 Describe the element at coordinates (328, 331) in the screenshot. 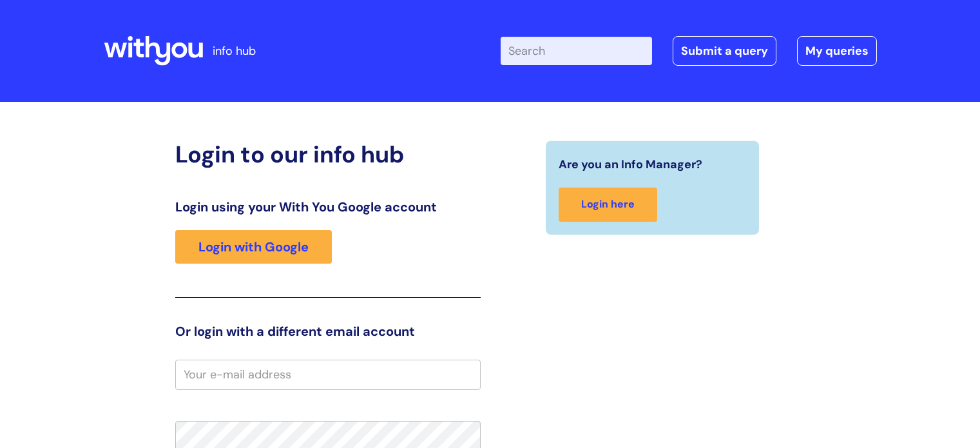

I see `h3: Or login with a different email account` at that location.